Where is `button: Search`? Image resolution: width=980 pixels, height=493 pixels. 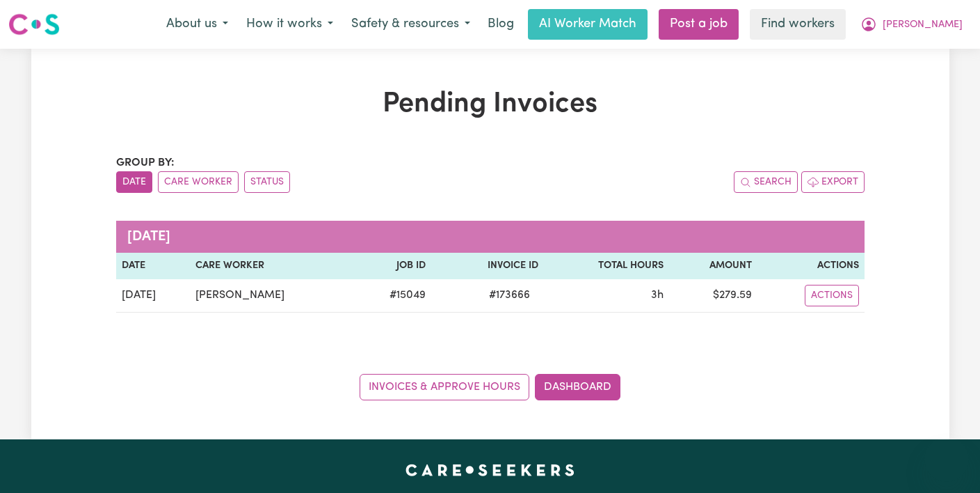 button: Search is located at coordinates (766, 182).